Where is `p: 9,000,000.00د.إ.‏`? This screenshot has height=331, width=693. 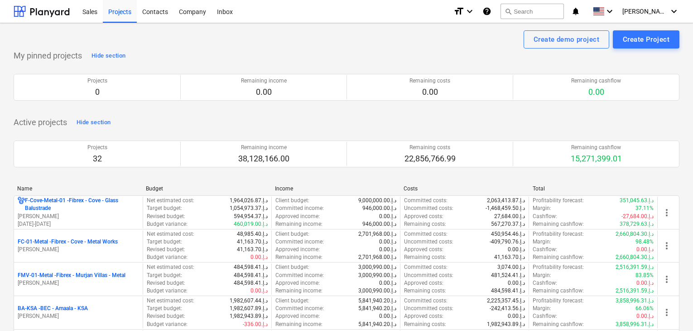 p: 9,000,000.00د.إ.‏ is located at coordinates (377, 200).